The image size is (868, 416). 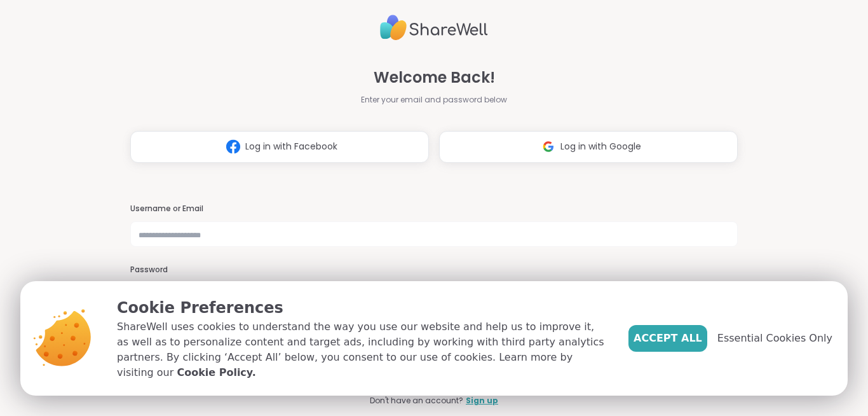 What do you see at coordinates (434, 77) in the screenshot?
I see `span: Welcome Back!` at bounding box center [434, 77].